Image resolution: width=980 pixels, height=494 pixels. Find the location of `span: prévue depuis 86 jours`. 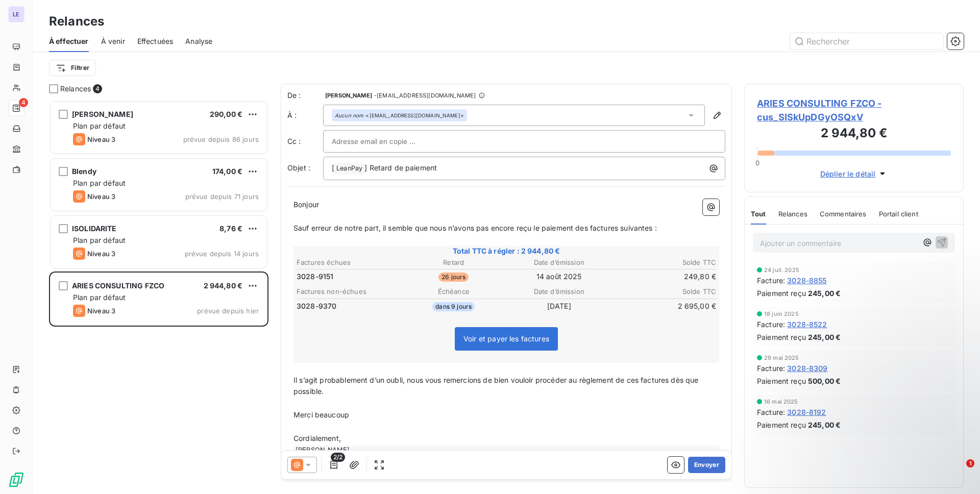

span: prévue depuis 86 jours is located at coordinates (221, 139).